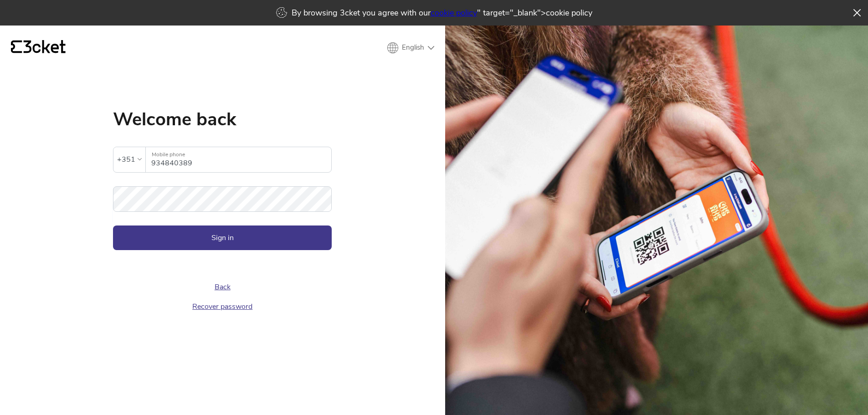 The image size is (868, 415). I want to click on button: Sign in, so click(222, 238).